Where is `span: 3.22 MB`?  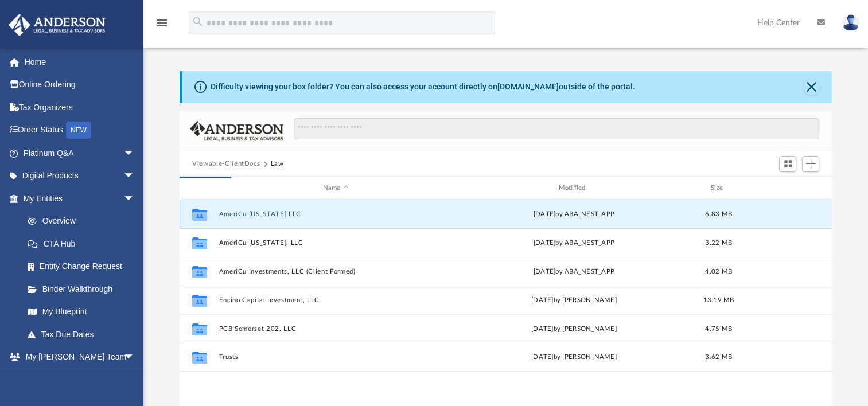 span: 3.22 MB is located at coordinates (719, 243).